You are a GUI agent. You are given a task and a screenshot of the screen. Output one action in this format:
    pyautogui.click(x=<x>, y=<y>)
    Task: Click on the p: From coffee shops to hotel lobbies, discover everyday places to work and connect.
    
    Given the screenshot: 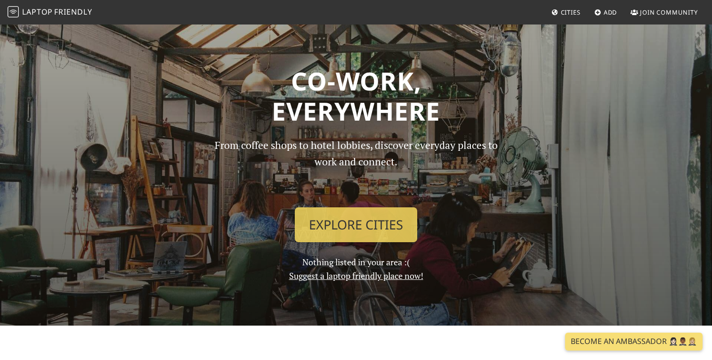 What is the action you would take?
    pyautogui.click(x=356, y=168)
    